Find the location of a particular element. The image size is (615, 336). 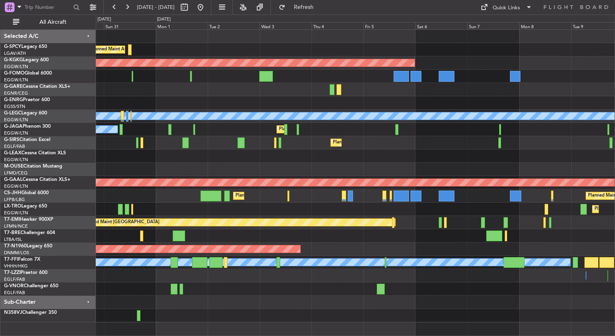

span: G-SIRS is located at coordinates (12, 140).